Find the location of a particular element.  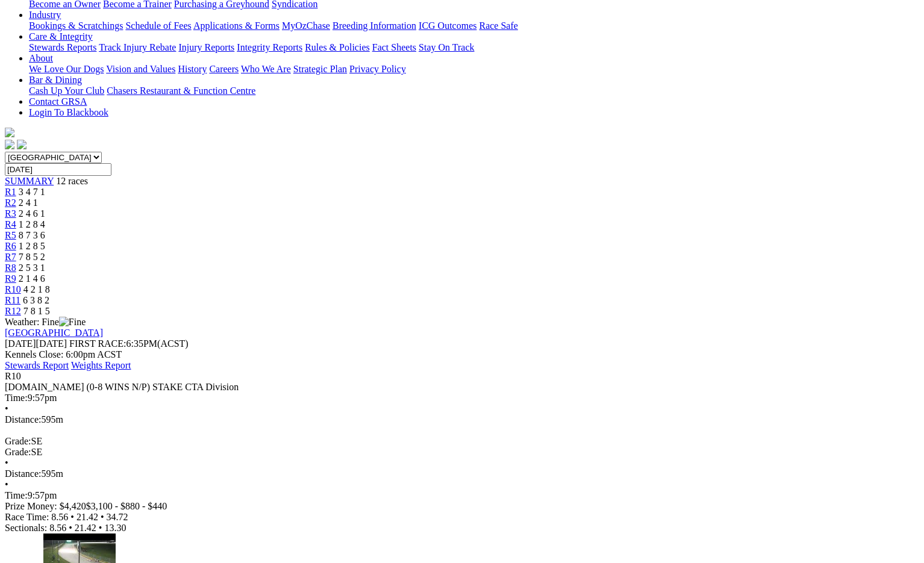

a: Integrity Reports is located at coordinates (269, 47).